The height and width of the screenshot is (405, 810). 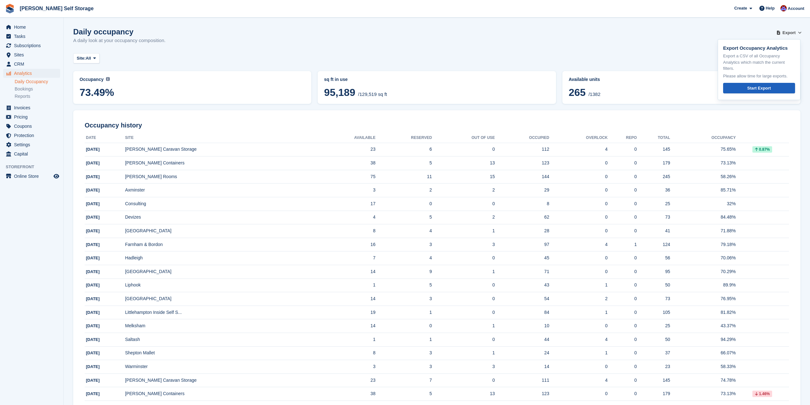 What do you see at coordinates (404, 149) in the screenshot?
I see `td: 6` at bounding box center [404, 149].